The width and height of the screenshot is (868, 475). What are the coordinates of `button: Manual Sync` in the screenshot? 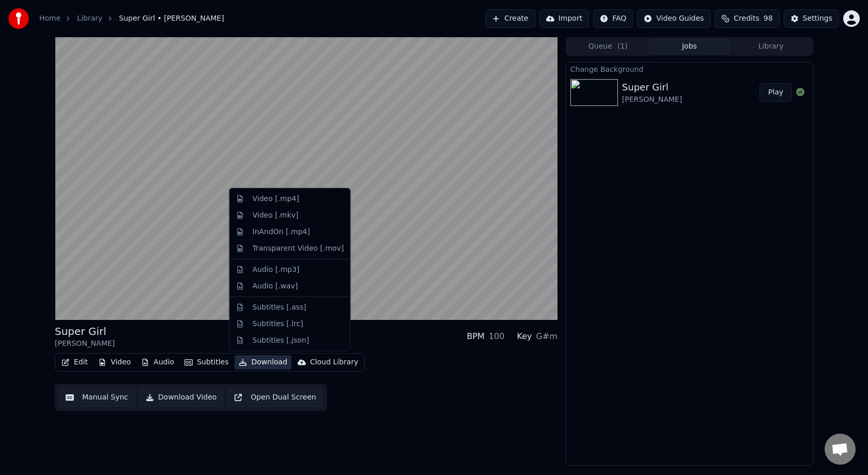 It's located at (96, 397).